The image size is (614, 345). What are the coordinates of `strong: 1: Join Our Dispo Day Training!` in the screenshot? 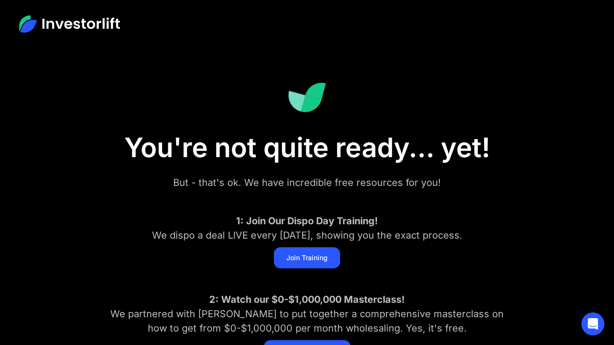 It's located at (307, 221).